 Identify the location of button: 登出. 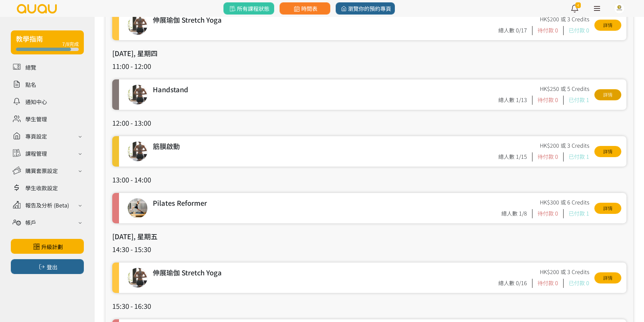
(47, 267).